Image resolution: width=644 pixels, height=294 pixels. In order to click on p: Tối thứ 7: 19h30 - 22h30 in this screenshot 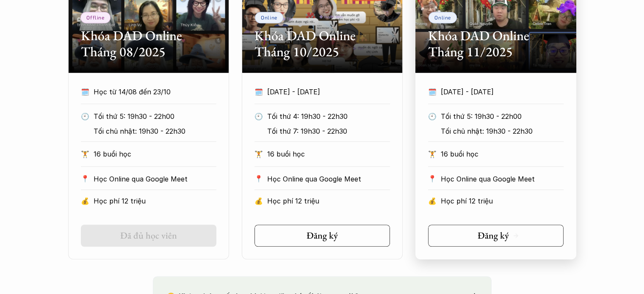, I will do `click(326, 131)`.